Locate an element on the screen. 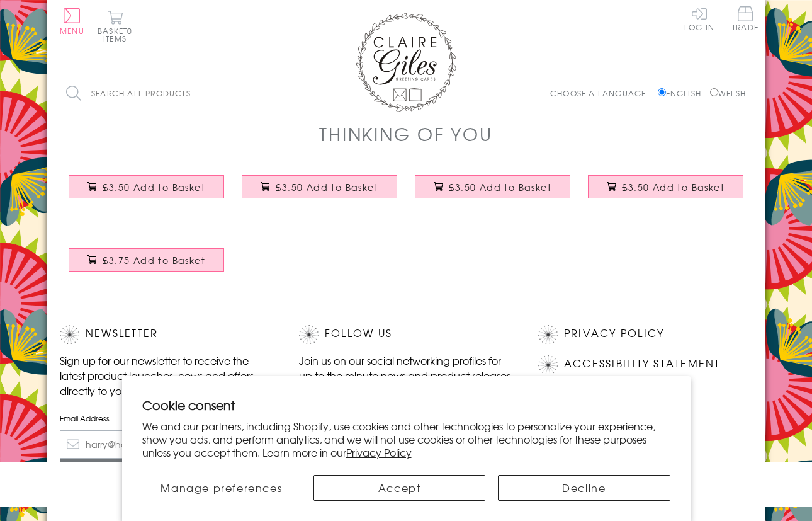 The image size is (812, 521). img: Claire Giles Greetings Cards is located at coordinates (406, 62).